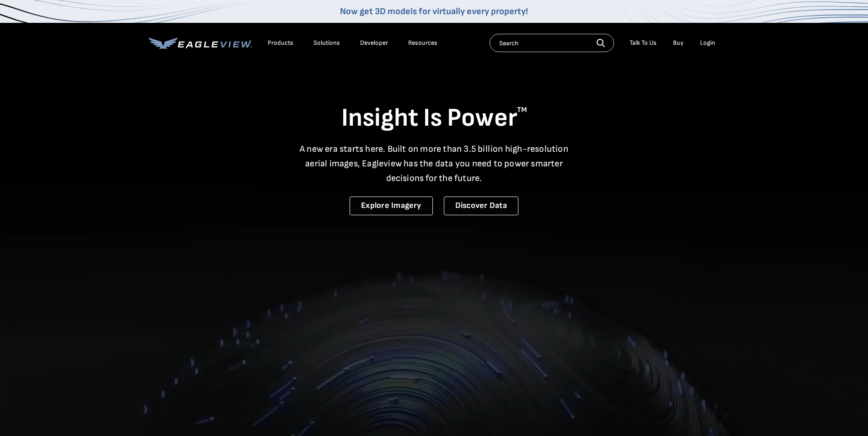 The image size is (868, 436). Describe the element at coordinates (327, 43) in the screenshot. I see `div: Solutions` at that location.